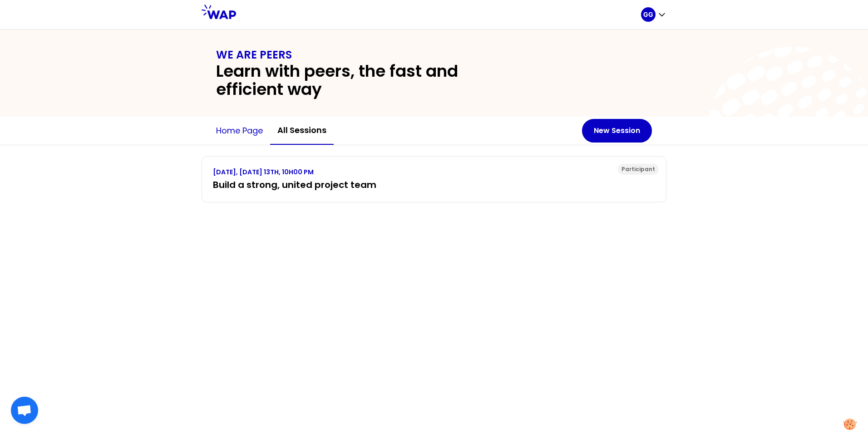 This screenshot has width=868, height=433. What do you see at coordinates (302, 131) in the screenshot?
I see `button: All sessions` at bounding box center [302, 131].